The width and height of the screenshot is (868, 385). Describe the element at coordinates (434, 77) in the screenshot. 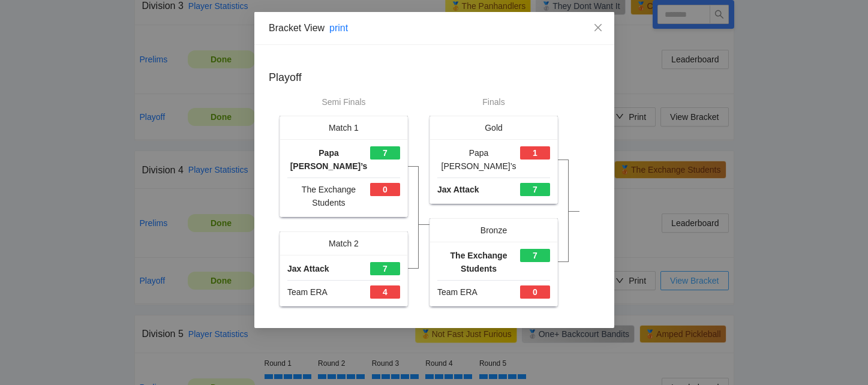

I see `div: Playoff` at that location.